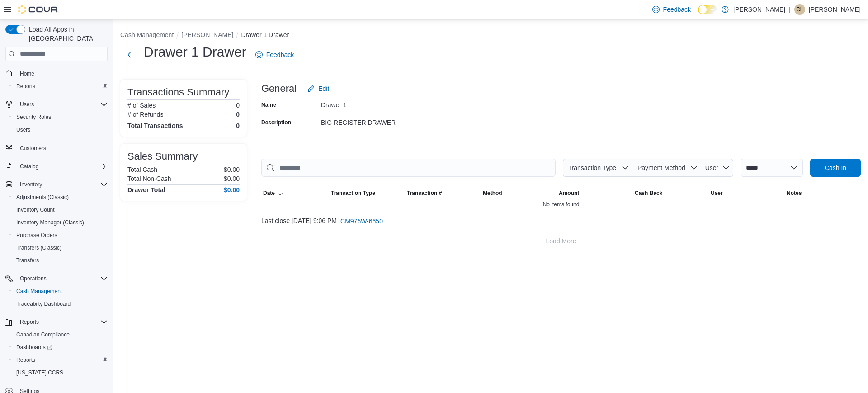 The width and height of the screenshot is (868, 393). What do you see at coordinates (129, 55) in the screenshot?
I see `button: Next` at bounding box center [129, 55].